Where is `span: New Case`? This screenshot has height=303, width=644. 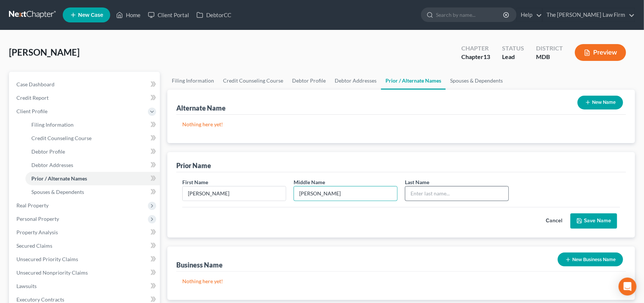 span: New Case is located at coordinates (91, 15).